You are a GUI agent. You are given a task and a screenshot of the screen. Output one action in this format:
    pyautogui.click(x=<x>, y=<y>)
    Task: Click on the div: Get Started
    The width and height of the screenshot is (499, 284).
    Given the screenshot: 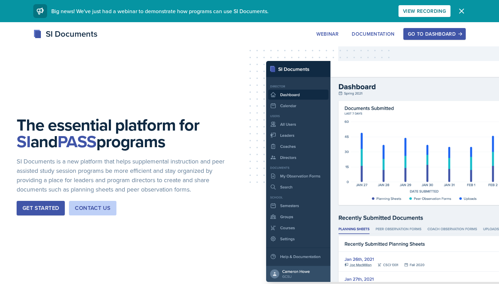 What is the action you would take?
    pyautogui.click(x=41, y=208)
    